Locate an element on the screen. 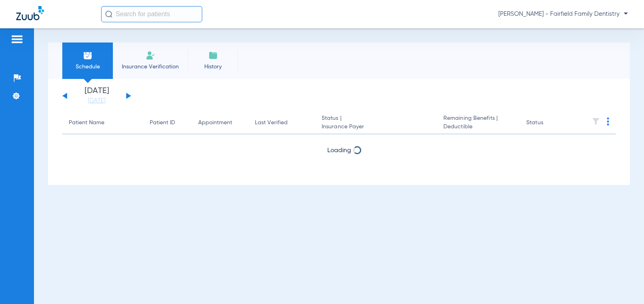  span: Schedule is located at coordinates (88, 67).